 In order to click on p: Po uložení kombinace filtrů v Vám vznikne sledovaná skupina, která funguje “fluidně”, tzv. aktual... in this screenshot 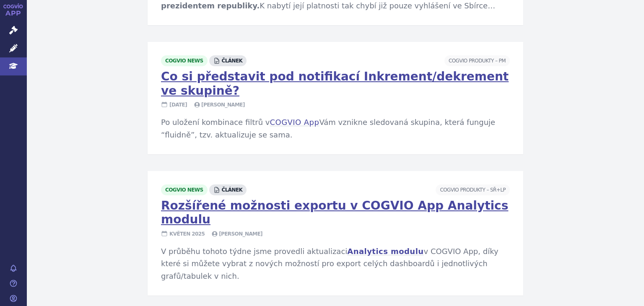, I will do `click(335, 128)`.